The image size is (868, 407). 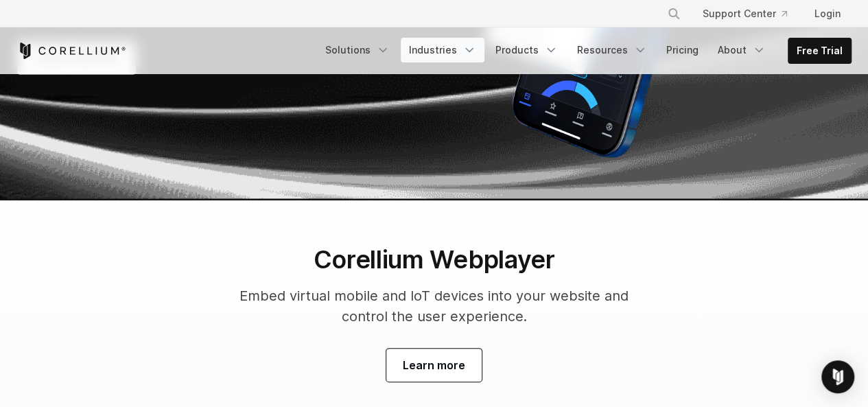 I want to click on a: Resources, so click(x=612, y=50).